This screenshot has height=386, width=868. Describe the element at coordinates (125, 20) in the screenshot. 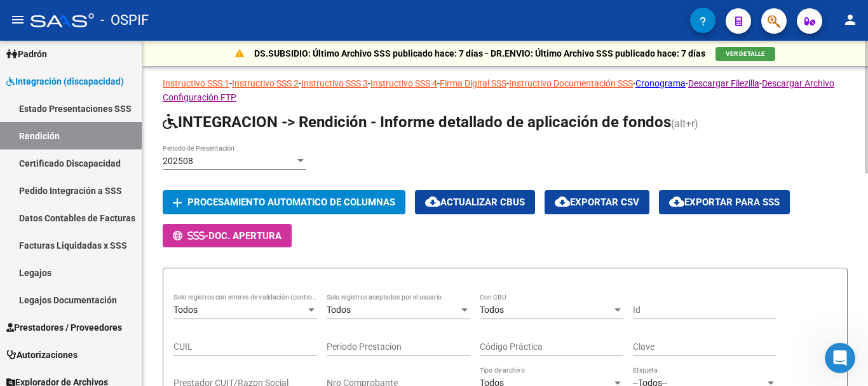

I see `span: - OSPIF` at that location.